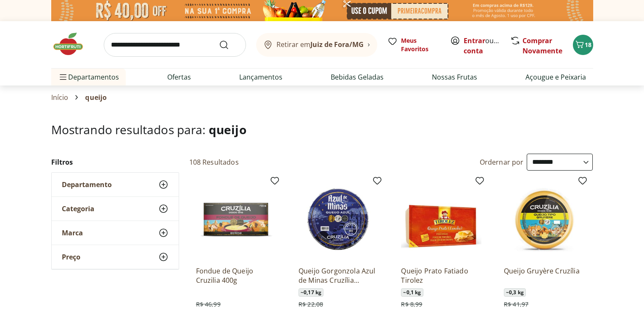 Image resolution: width=644 pixels, height=309 pixels. What do you see at coordinates (174, 45) in the screenshot?
I see `input: search` at bounding box center [174, 45].